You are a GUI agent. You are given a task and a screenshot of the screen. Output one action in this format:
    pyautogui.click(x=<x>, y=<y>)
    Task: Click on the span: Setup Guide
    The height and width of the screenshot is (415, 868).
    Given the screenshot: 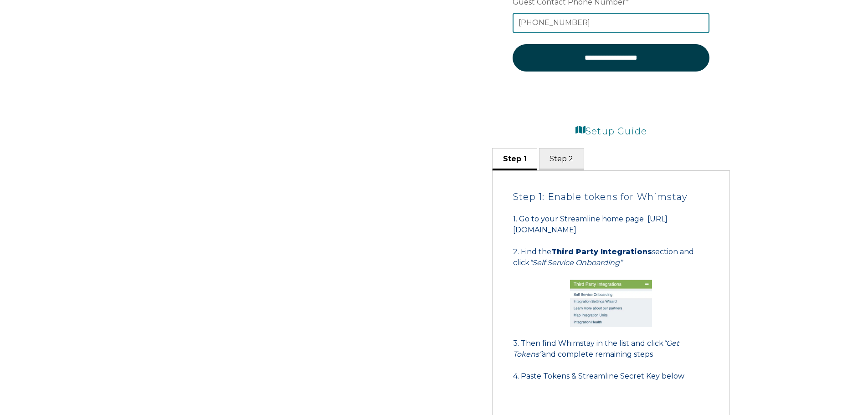 What is the action you would take?
    pyautogui.click(x=611, y=131)
    